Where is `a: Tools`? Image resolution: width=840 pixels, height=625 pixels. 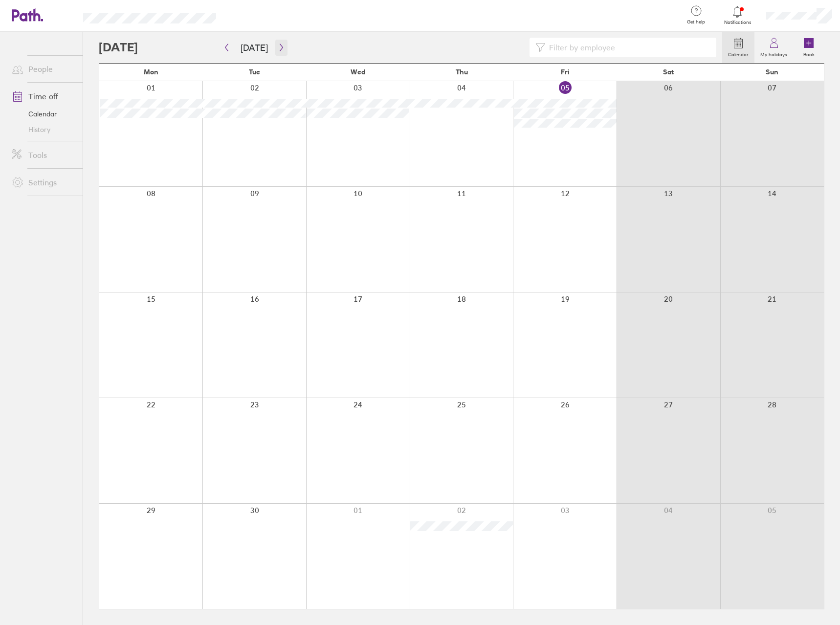 a: Tools is located at coordinates (43, 155).